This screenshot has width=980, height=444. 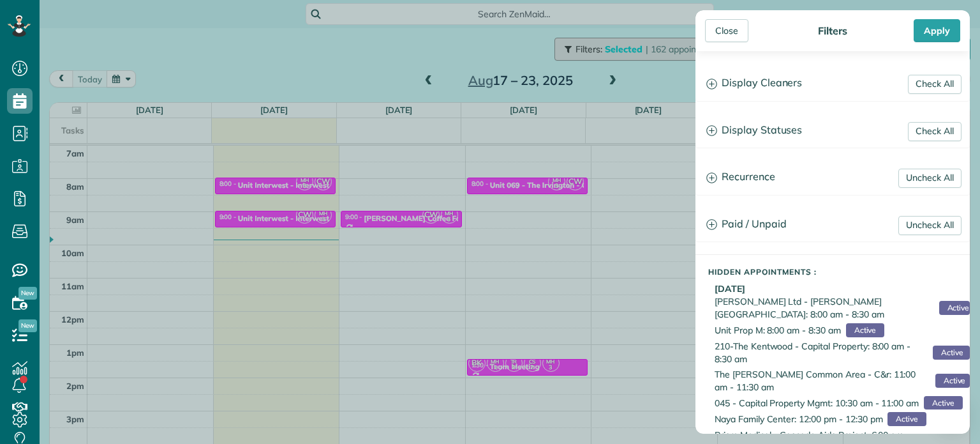 What do you see at coordinates (832, 83) in the screenshot?
I see `a: Display Cleaners` at bounding box center [832, 83].